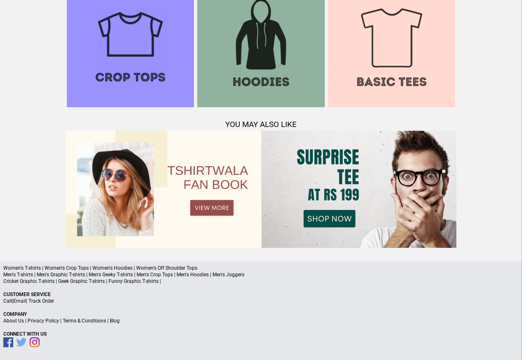  Describe the element at coordinates (84, 321) in the screenshot. I see `a: Terms & Conditions` at that location.